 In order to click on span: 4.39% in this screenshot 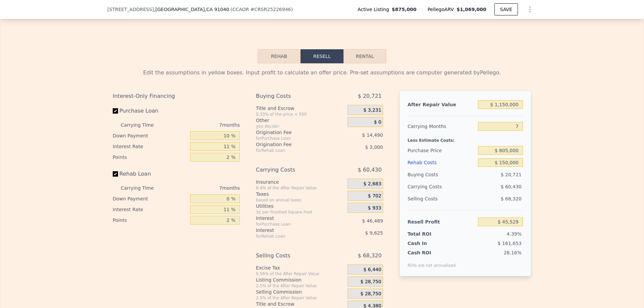, I will do `click(514, 234)`.